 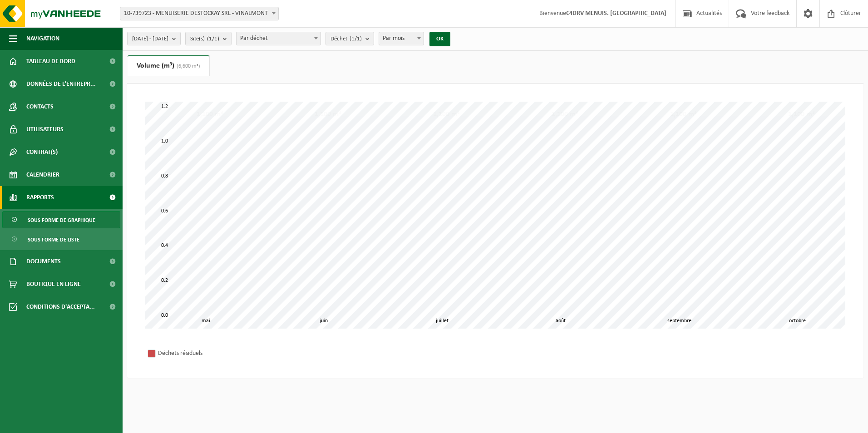 I want to click on span: Boutique en ligne, so click(x=53, y=284).